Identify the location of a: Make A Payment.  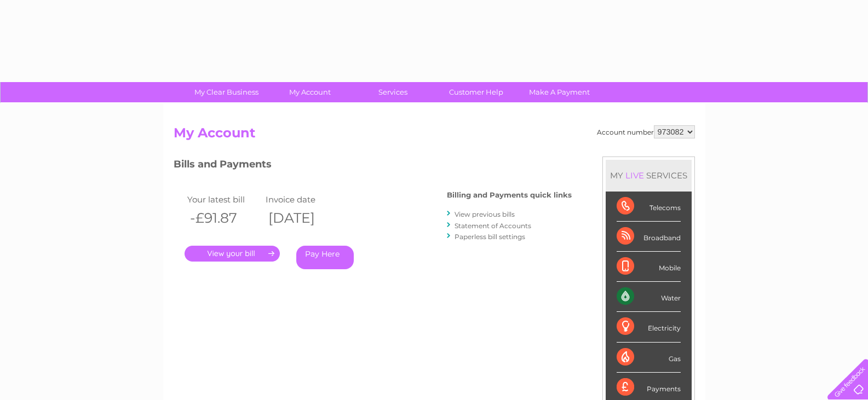
(559, 92).